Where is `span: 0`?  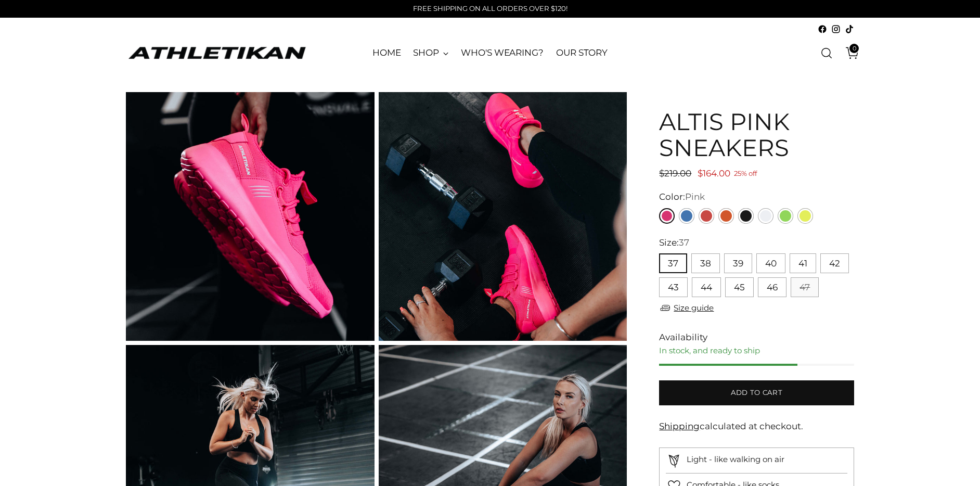
span: 0 is located at coordinates (854, 49).